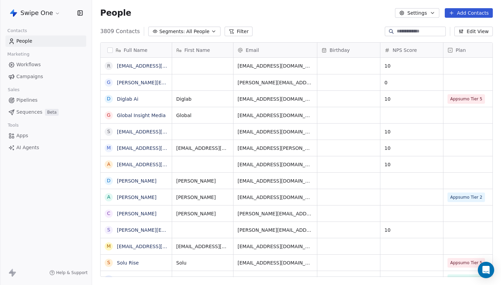 The width and height of the screenshot is (501, 285). Describe the element at coordinates (13, 125) in the screenshot. I see `span: Tools` at that location.